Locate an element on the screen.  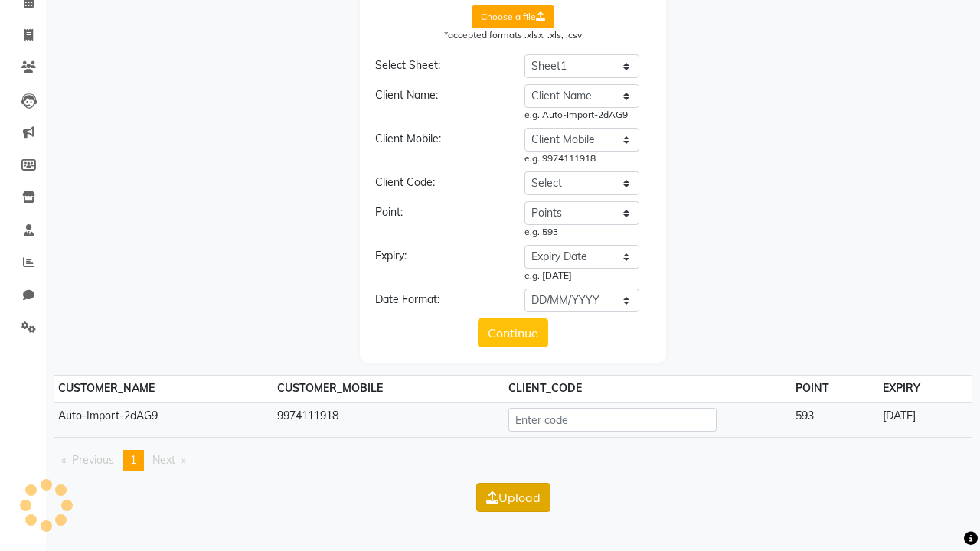
span: Previous is located at coordinates (92, 460).